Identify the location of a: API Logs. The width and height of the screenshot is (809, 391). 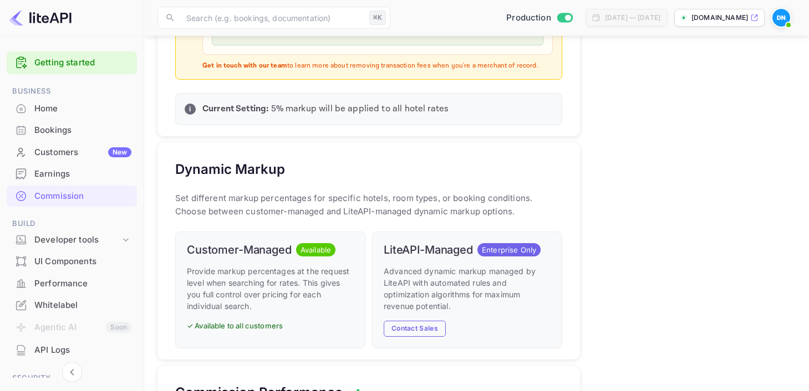
(72, 350).